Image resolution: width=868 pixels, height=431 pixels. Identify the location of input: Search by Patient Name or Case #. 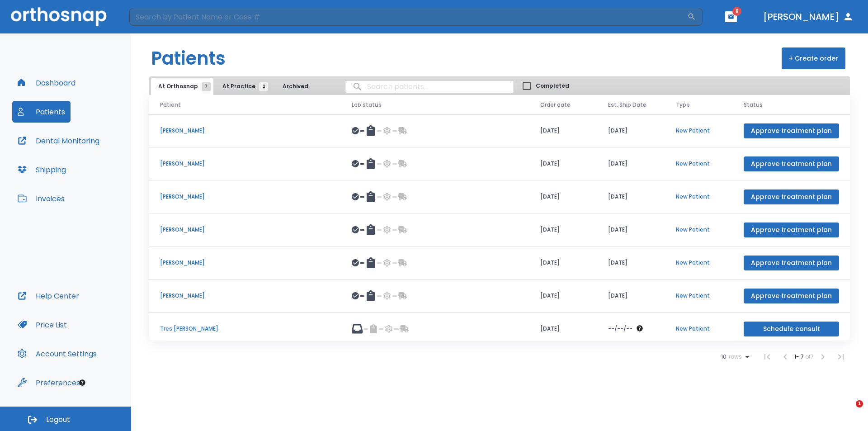
(408, 17).